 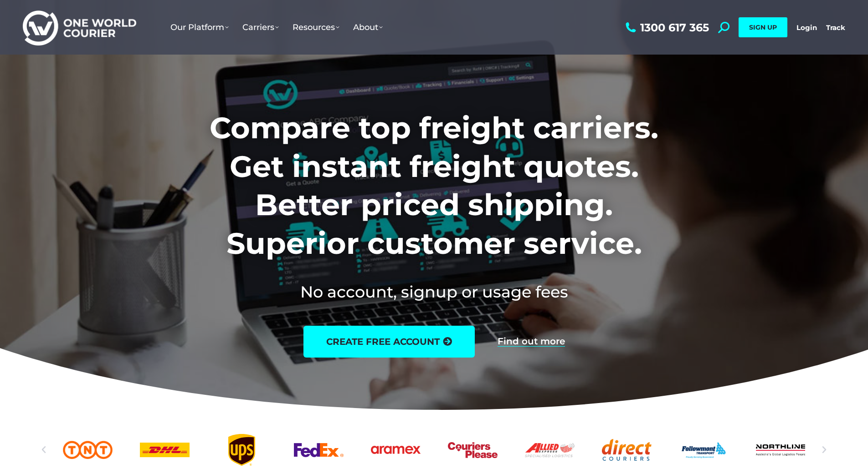 What do you see at coordinates (781, 451) in the screenshot?
I see `div: Northline logo` at bounding box center [781, 451].